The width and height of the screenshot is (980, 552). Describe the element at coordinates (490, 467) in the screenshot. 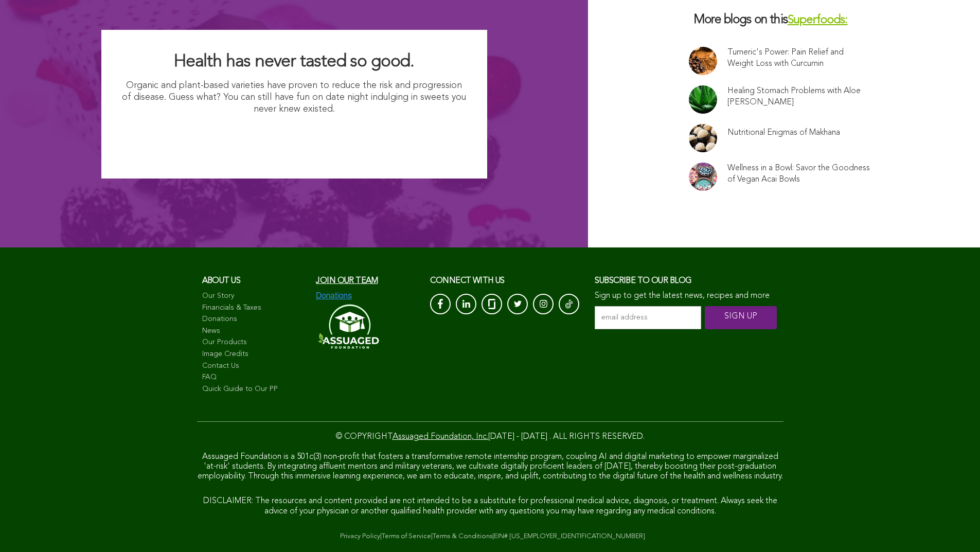

I see `span: Assuaged Foundation is a 501c(3) non-profit that fosters a transformative remote internship progr...` at that location.